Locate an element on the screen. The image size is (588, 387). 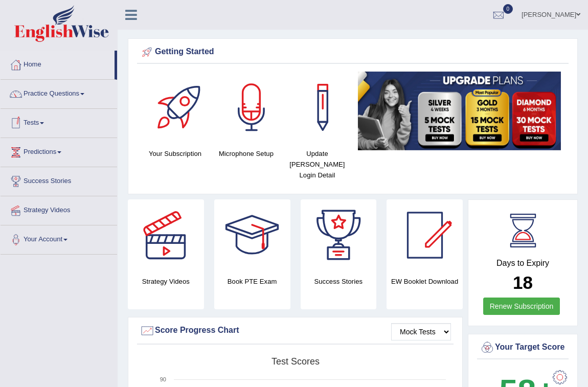
tspan: Test scores is located at coordinates (296, 361).